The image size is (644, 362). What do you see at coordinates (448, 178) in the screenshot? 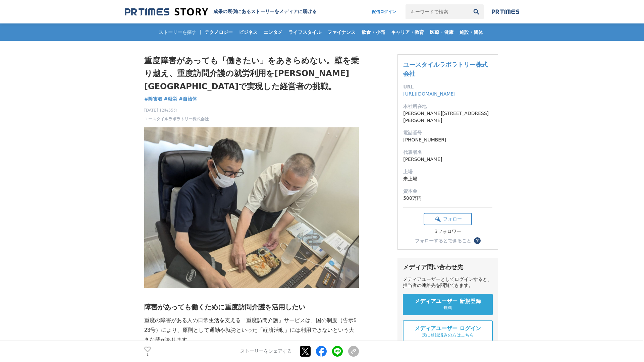
I see `dd: 未上場` at bounding box center [448, 178].